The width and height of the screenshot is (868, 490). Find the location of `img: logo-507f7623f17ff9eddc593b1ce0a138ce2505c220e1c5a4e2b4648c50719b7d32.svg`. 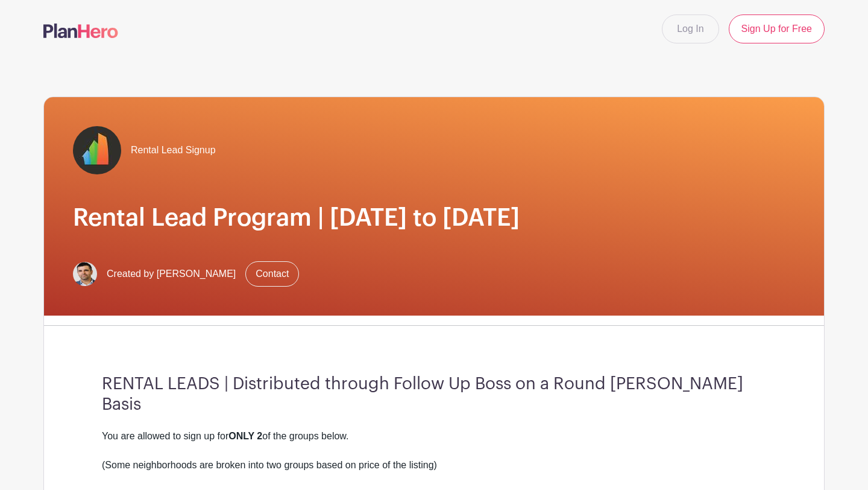

img: logo-507f7623f17ff9eddc593b1ce0a138ce2505c220e1c5a4e2b4648c50719b7d32.svg is located at coordinates (81, 31).